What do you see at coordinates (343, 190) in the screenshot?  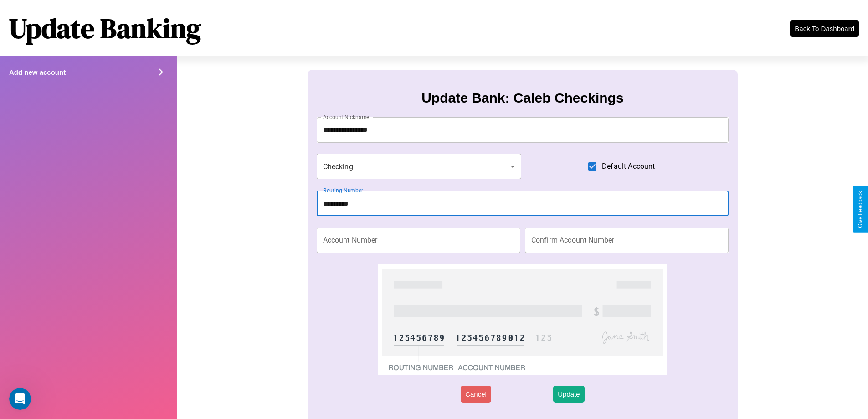 I see `label: Routing Number` at bounding box center [343, 190].